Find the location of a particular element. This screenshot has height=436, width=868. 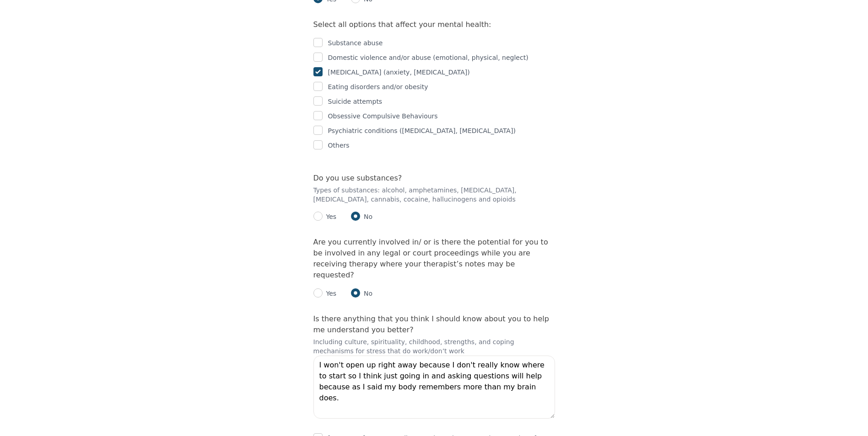

label: Are you currently involved in/ or is there the potential for you to be involved in any legal or c... is located at coordinates (431, 258).